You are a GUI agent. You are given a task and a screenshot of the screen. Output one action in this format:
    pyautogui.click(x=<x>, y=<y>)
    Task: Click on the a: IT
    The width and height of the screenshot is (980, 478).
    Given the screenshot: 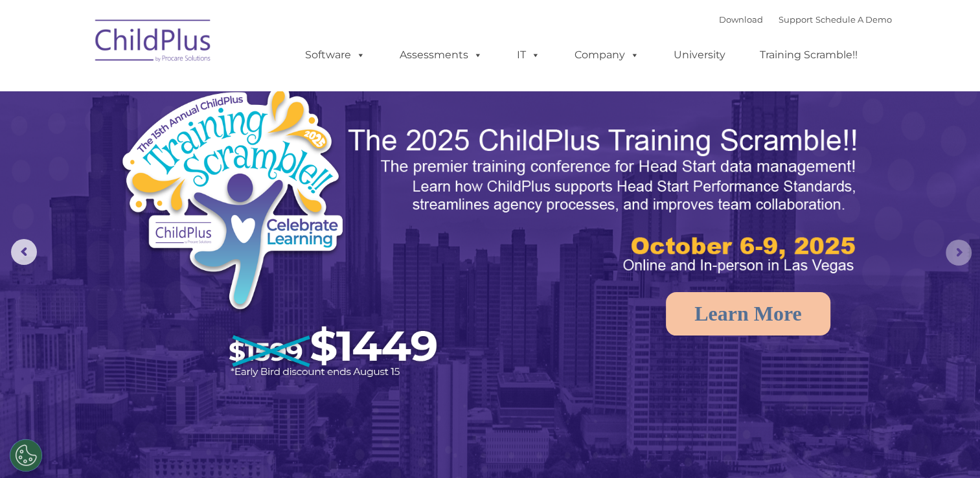 What is the action you would take?
    pyautogui.click(x=528, y=55)
    